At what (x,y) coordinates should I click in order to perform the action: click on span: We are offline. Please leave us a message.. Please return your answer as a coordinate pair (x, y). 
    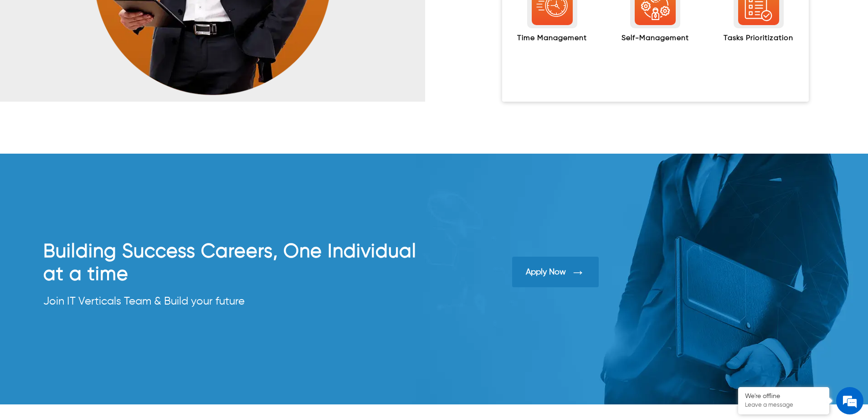
    Looking at the image, I should click on (89, 161).